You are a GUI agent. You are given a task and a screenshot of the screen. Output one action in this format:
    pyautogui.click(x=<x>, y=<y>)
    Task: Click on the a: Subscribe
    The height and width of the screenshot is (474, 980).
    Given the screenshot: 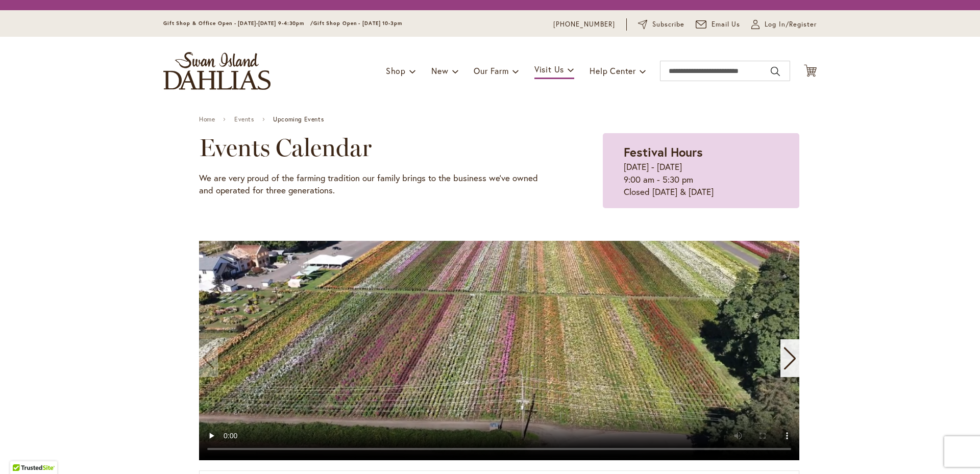 What is the action you would take?
    pyautogui.click(x=661, y=24)
    